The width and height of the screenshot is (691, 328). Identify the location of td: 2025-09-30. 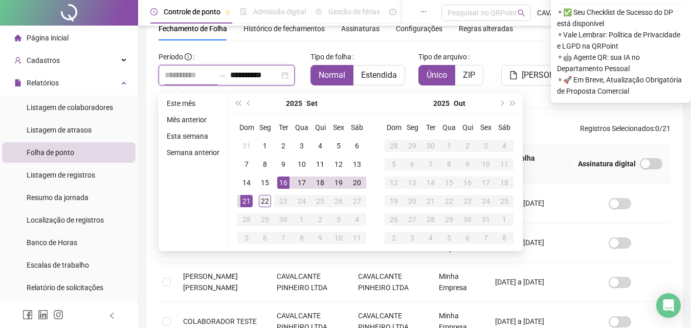
(283, 219).